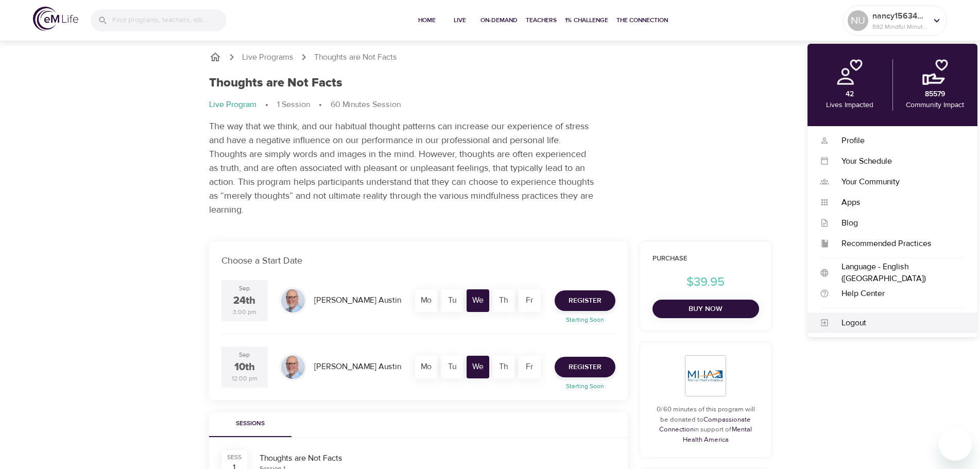 The image size is (980, 469). What do you see at coordinates (460, 20) in the screenshot?
I see `span: Live` at bounding box center [460, 20].